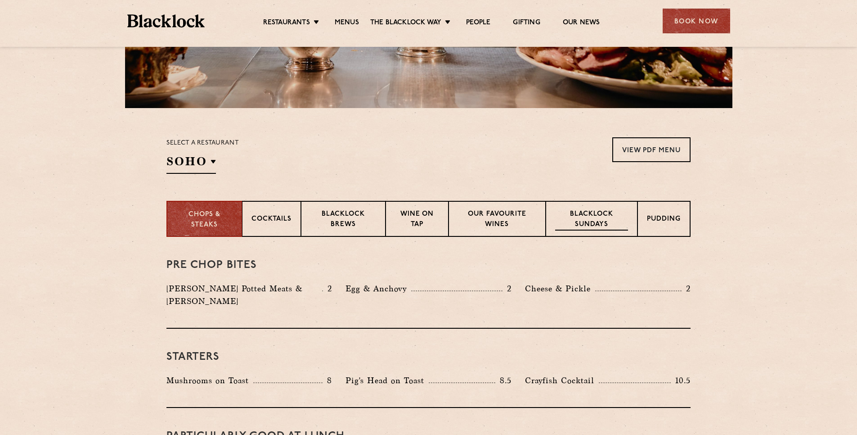 Image resolution: width=857 pixels, height=435 pixels. Describe the element at coordinates (527, 23) in the screenshot. I see `a: Gifting` at that location.